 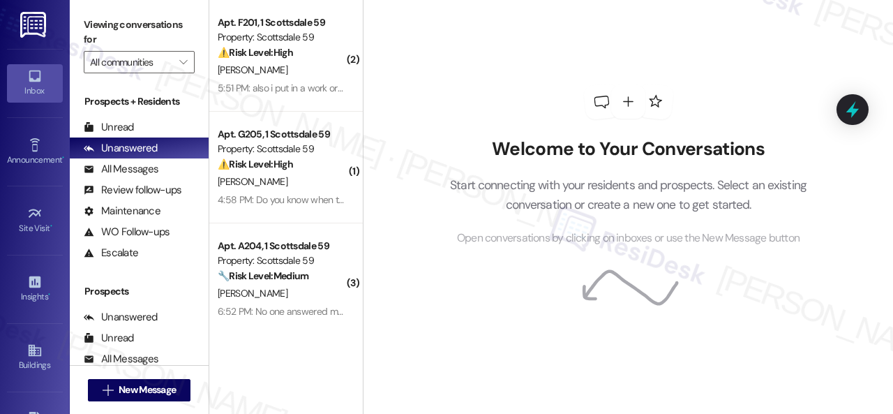 I want to click on div: Escalate, so click(x=111, y=252).